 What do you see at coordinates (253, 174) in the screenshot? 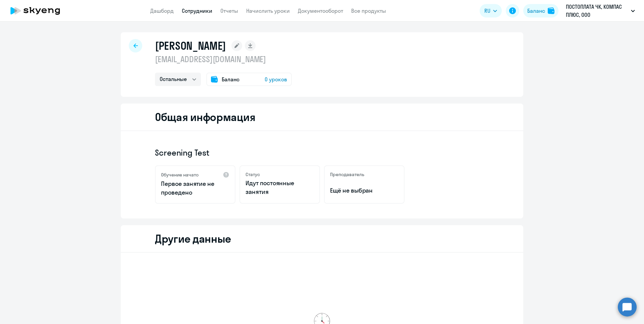
I see `h5: Статус` at bounding box center [253, 174].